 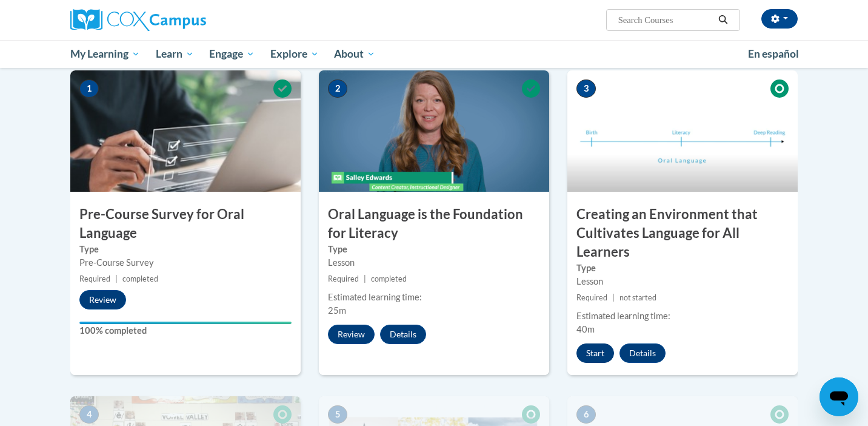 I want to click on span: 40m, so click(x=586, y=329).